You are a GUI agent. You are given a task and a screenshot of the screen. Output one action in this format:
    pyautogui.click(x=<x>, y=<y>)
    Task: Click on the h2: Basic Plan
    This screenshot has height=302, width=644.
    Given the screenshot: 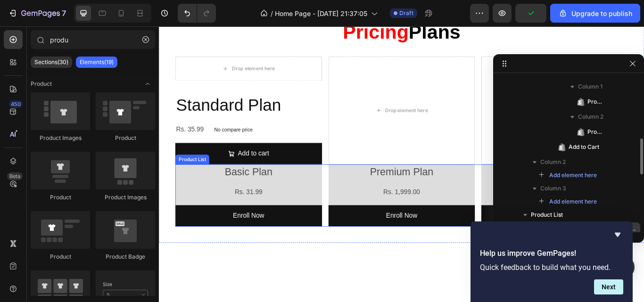 What is the action you would take?
    pyautogui.click(x=104, y=169)
    